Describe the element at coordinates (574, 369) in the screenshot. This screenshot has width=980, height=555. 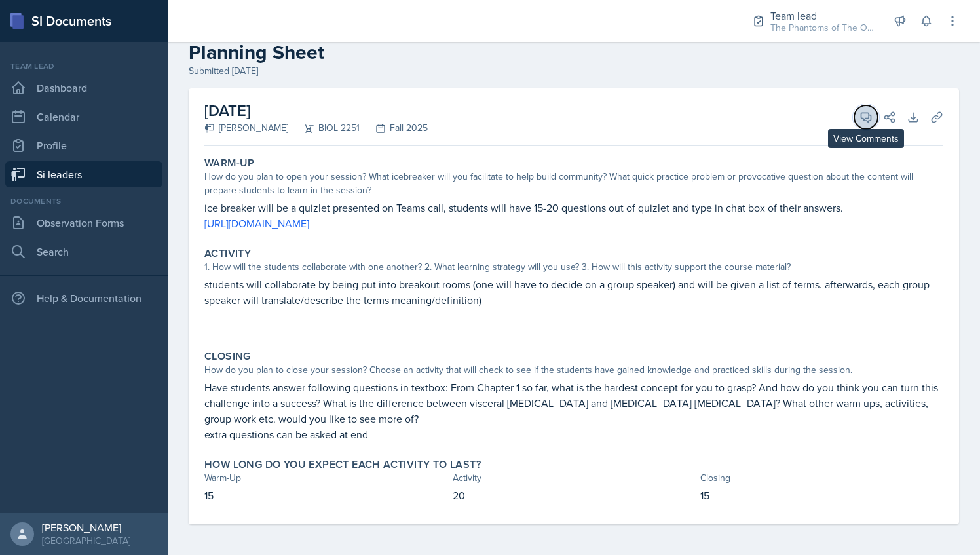
I see `div: How do you plan to close your session? Choose an activity that will check to see if the students ...` at that location.